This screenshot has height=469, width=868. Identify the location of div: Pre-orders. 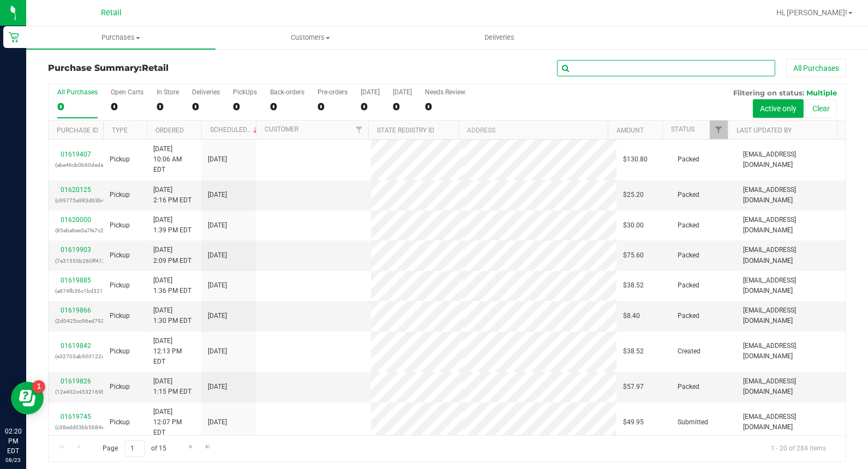
(333, 92).